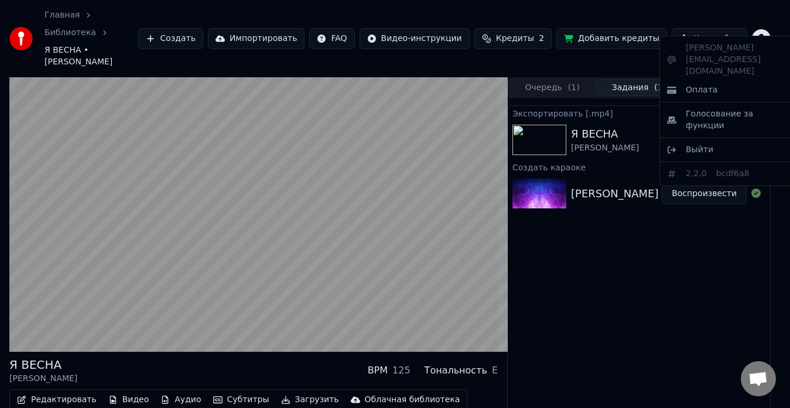 This screenshot has width=790, height=408. Describe the element at coordinates (57, 400) in the screenshot. I see `button: Редактировать` at that location.